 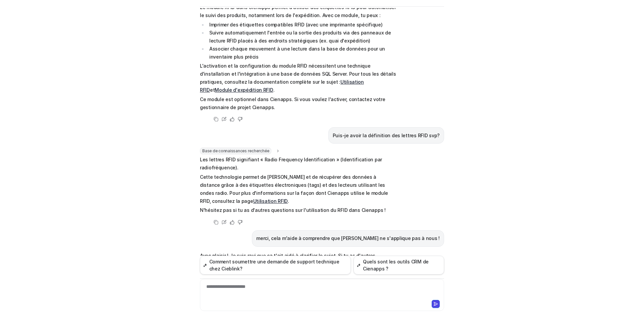 What do you see at coordinates (212, 90) in the screenshot?
I see `font: et` at bounding box center [212, 90].